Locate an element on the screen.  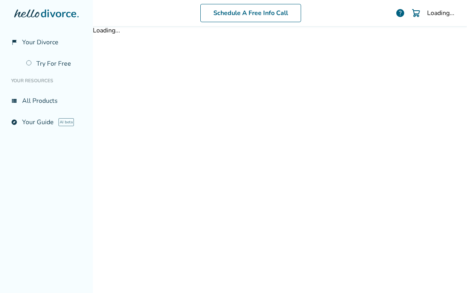
span: explore is located at coordinates (14, 122).